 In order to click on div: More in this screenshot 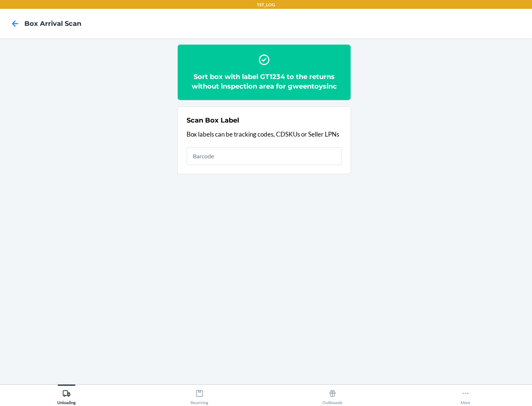, I will do `click(465, 396)`.